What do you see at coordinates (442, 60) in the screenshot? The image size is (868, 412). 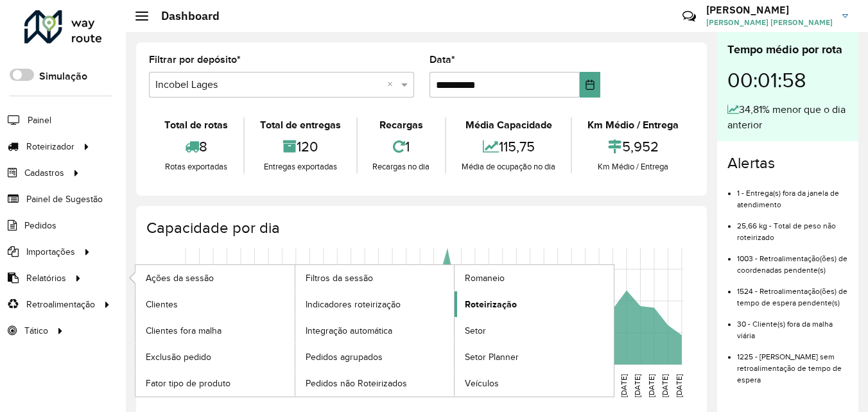 I see `label: Data` at bounding box center [442, 60].